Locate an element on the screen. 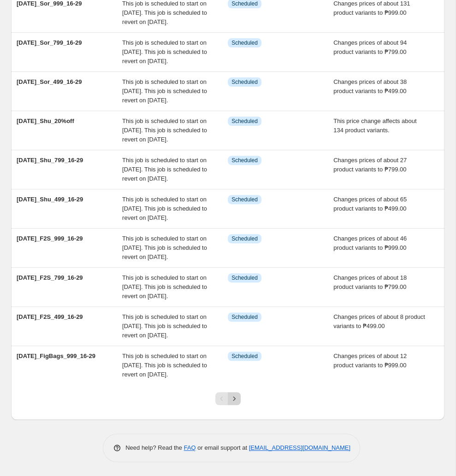 Image resolution: width=456 pixels, height=476 pixels. span: This price change affects about 134 product variants. is located at coordinates (375, 125).